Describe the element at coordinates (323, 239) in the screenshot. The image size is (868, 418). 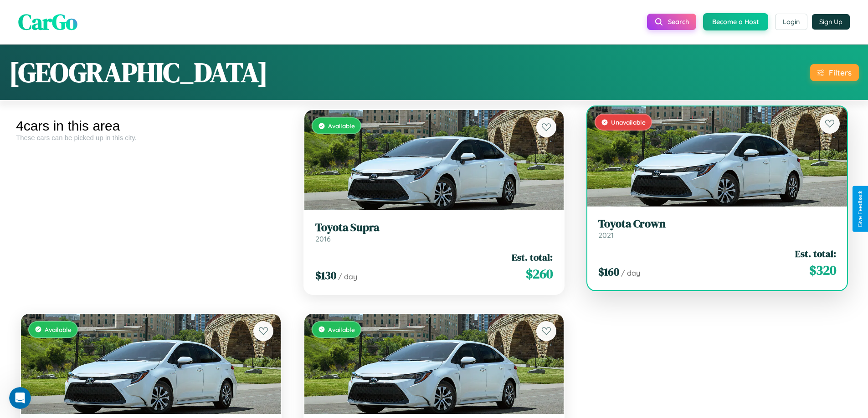
I see `span: 2016` at that location.